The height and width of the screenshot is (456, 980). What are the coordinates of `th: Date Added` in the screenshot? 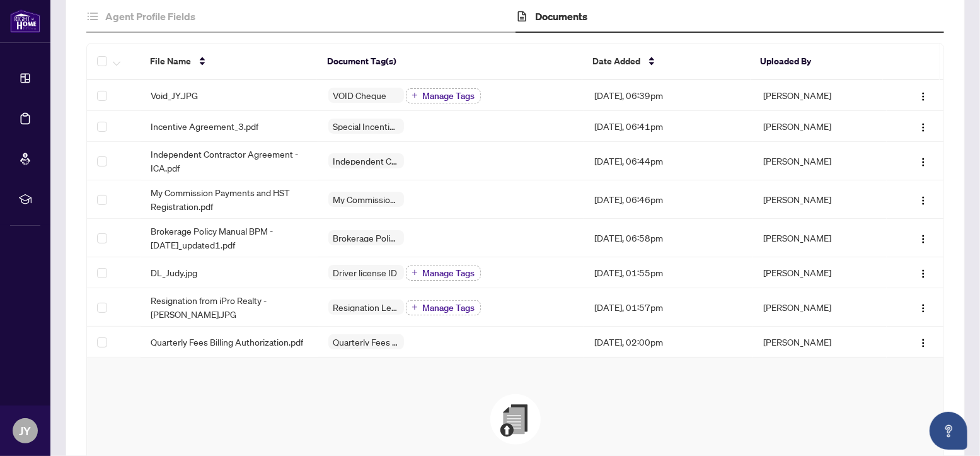 It's located at (666, 62).